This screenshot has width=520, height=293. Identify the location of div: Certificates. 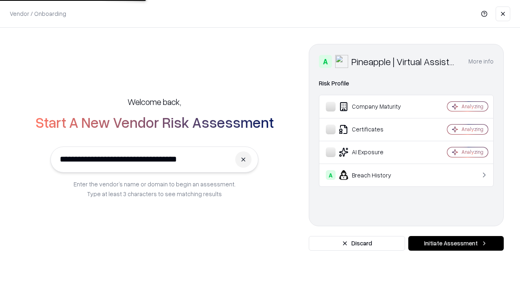
(374, 129).